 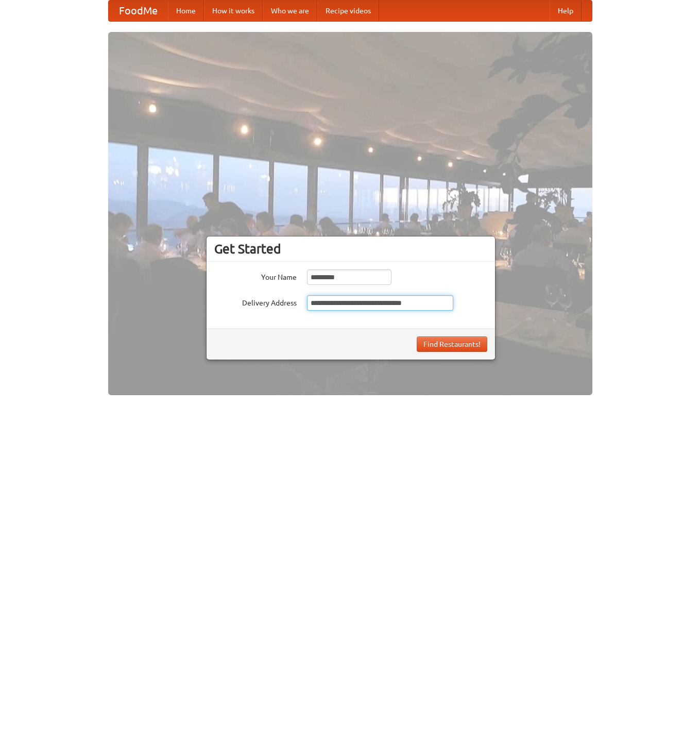 What do you see at coordinates (566, 11) in the screenshot?
I see `a: Help` at bounding box center [566, 11].